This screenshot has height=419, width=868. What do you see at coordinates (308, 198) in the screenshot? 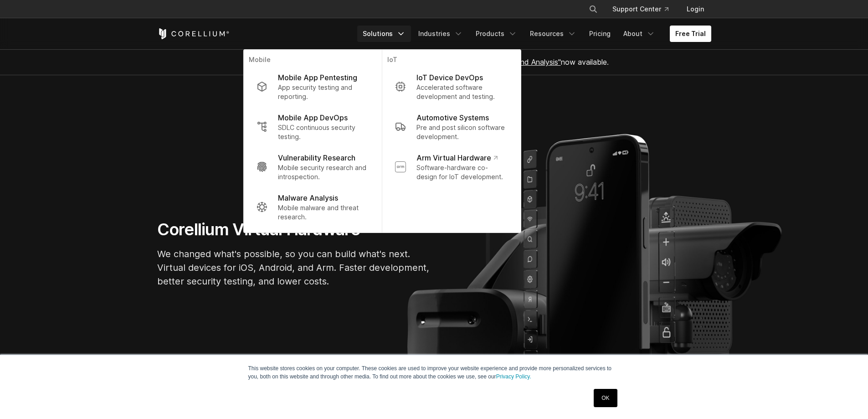
I see `p: Malware Analysis` at bounding box center [308, 198].